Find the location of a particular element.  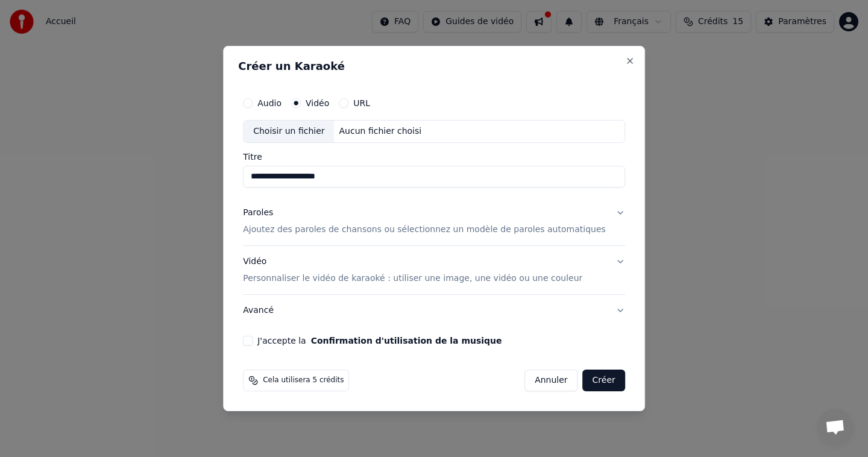

button: ParolesAjoutez des paroles de chansons ou sélectionnez un modèle de paroles automatiques is located at coordinates (434, 221).